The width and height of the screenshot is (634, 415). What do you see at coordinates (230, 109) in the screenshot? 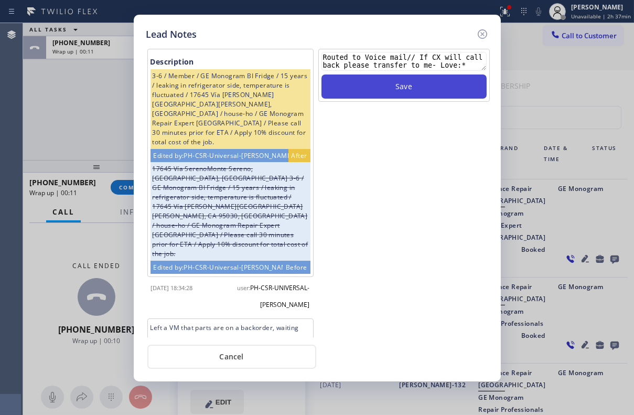
I see `div: 3-6 / Member / GE Monogram BI Fridge / 15 years / leaking in refrigerator side, temperature is fl...` at bounding box center [230, 109].